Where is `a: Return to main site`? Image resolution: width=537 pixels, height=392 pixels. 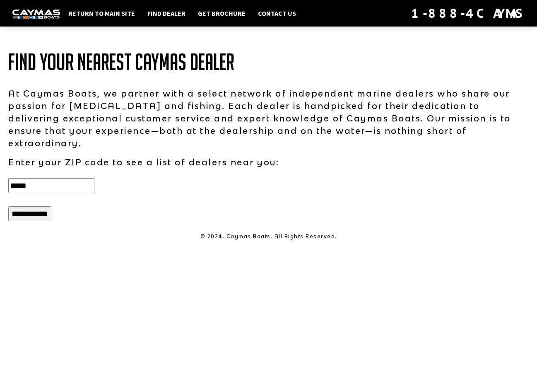 a: Return to main site is located at coordinates (102, 13).